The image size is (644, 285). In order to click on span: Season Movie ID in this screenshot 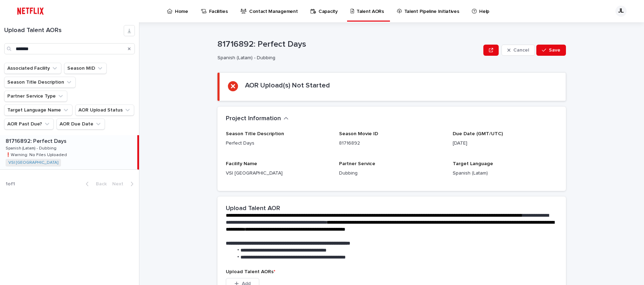, I will do `click(359, 133)`.